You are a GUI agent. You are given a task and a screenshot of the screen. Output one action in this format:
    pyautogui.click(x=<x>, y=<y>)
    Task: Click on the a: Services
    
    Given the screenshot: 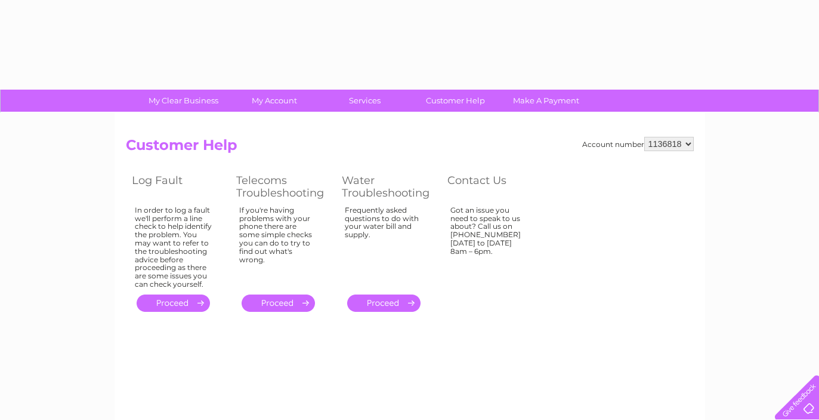 What is the action you would take?
    pyautogui.click(x=365, y=100)
    